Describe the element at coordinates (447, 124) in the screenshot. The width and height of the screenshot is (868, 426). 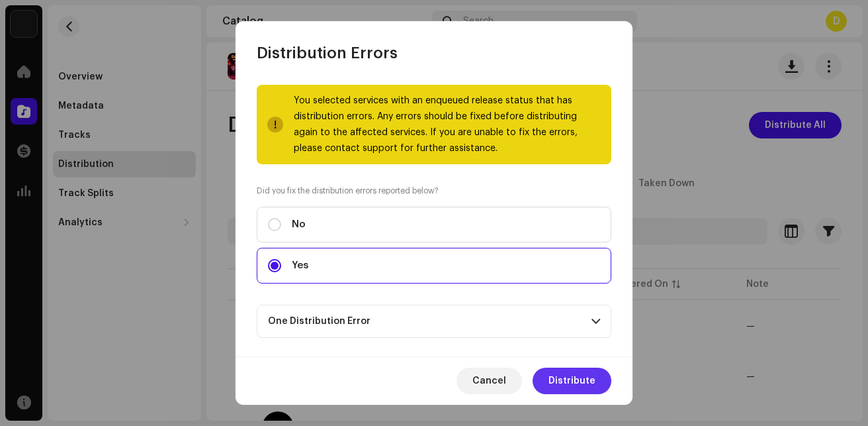
I see `div: You selected services with an enqueued release status that has distribution errors. Any errors sh...` at that location.